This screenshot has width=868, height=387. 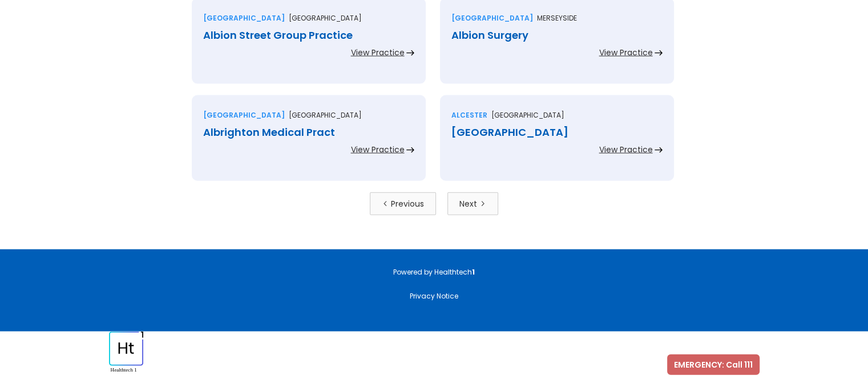 What do you see at coordinates (557, 35) in the screenshot?
I see `div: Albion Surgery` at bounding box center [557, 35].